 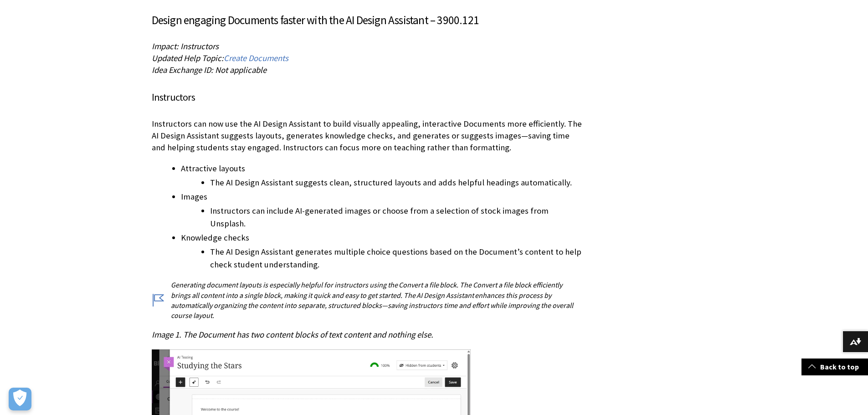 I want to click on li: Attractive layouts, so click(x=381, y=176).